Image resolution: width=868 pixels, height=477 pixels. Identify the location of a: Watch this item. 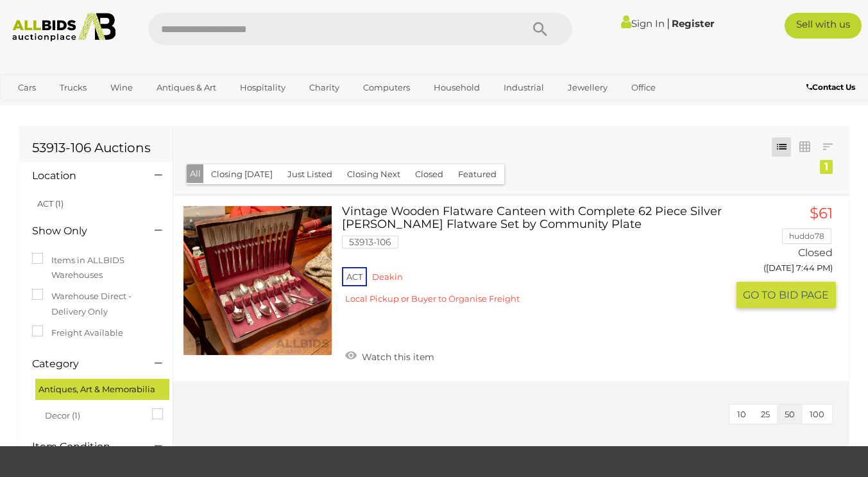
(389, 355).